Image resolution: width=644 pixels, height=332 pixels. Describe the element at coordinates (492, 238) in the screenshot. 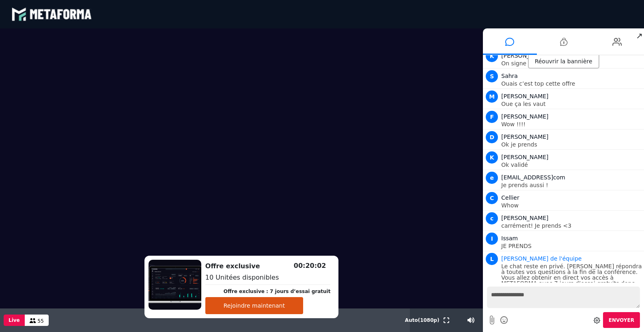

I see `span: I` at that location.